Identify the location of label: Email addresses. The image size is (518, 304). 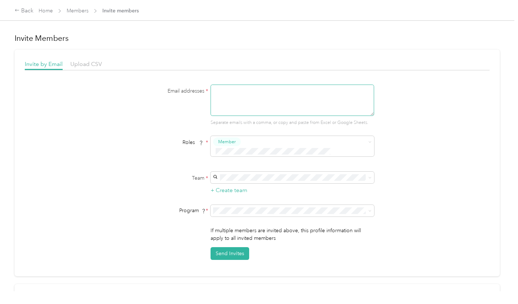
(162, 91).